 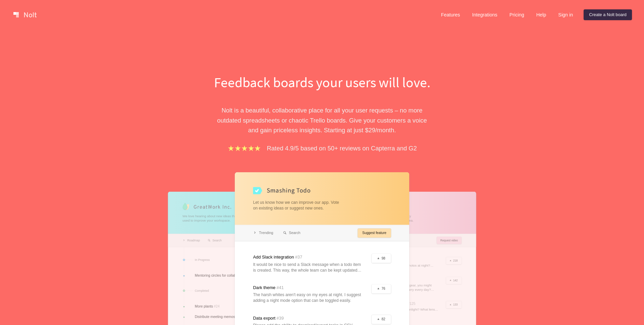 I want to click on h1: Feedback boards your users will love., so click(x=322, y=82).